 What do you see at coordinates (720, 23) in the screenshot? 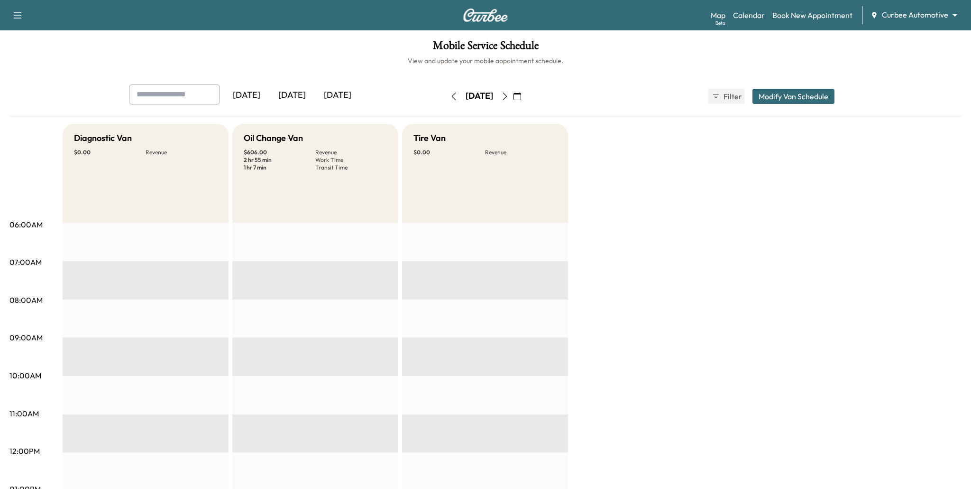
I see `div: Beta` at bounding box center [720, 23].